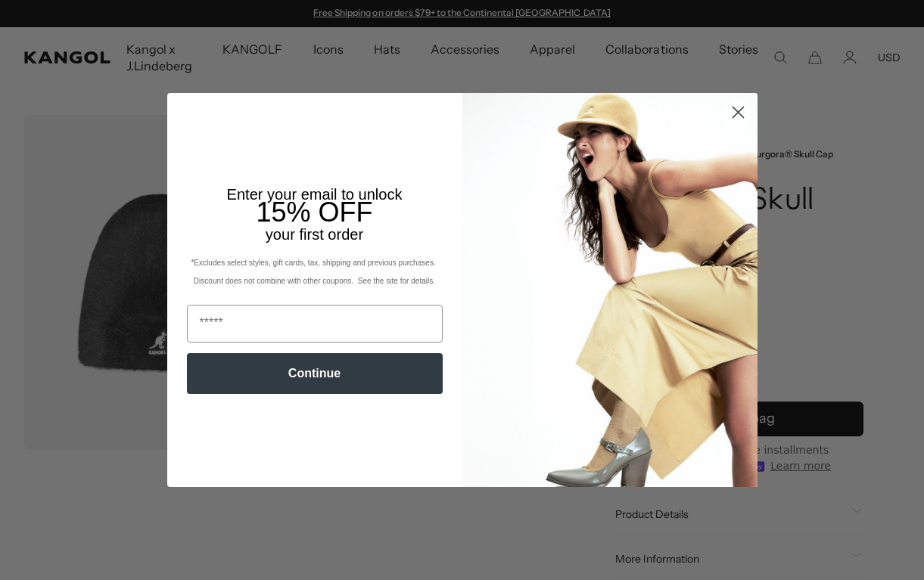  What do you see at coordinates (314, 212) in the screenshot?
I see `span: 15% OFF` at bounding box center [314, 212].